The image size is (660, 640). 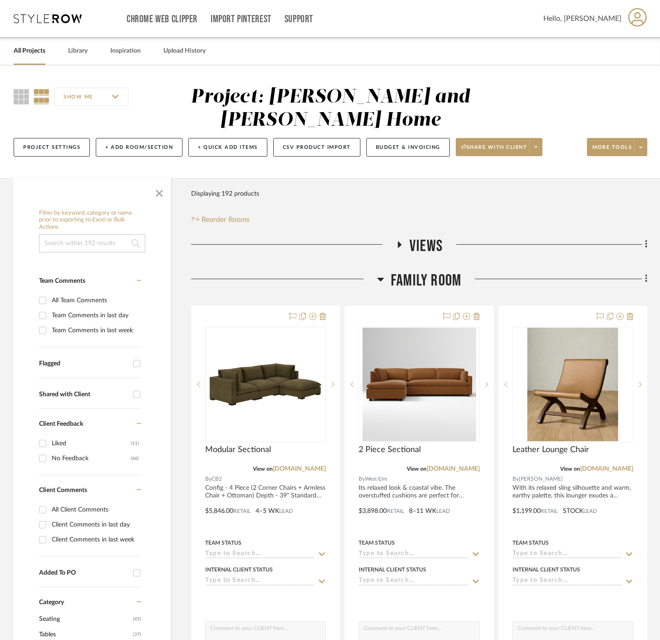 I want to click on span: Reorder Rooms, so click(x=226, y=220).